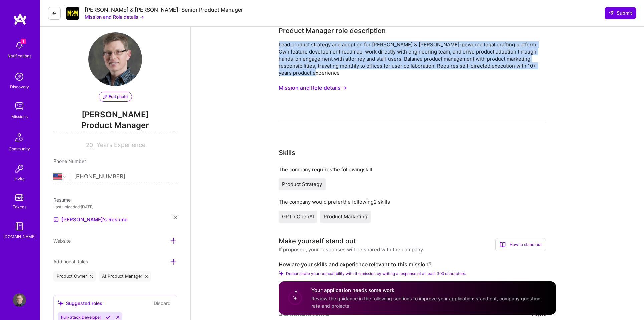 The width and height of the screenshot is (644, 320). I want to click on span: Resume, so click(62, 200).